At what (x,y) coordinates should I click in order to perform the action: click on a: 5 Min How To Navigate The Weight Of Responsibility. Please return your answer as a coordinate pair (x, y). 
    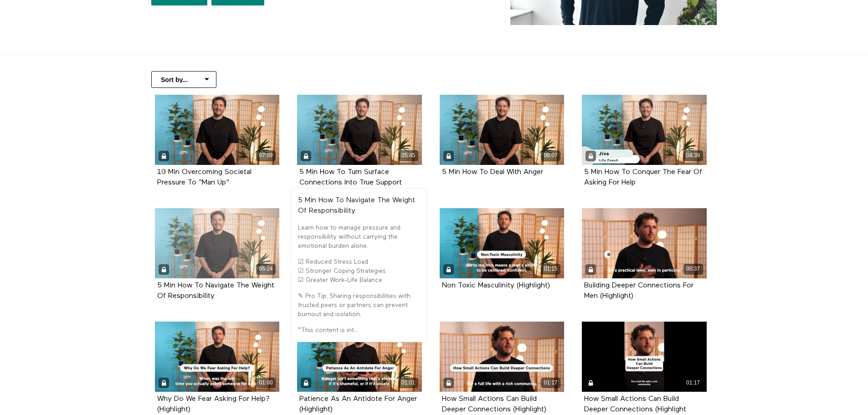
    Looking at the image, I should click on (216, 291).